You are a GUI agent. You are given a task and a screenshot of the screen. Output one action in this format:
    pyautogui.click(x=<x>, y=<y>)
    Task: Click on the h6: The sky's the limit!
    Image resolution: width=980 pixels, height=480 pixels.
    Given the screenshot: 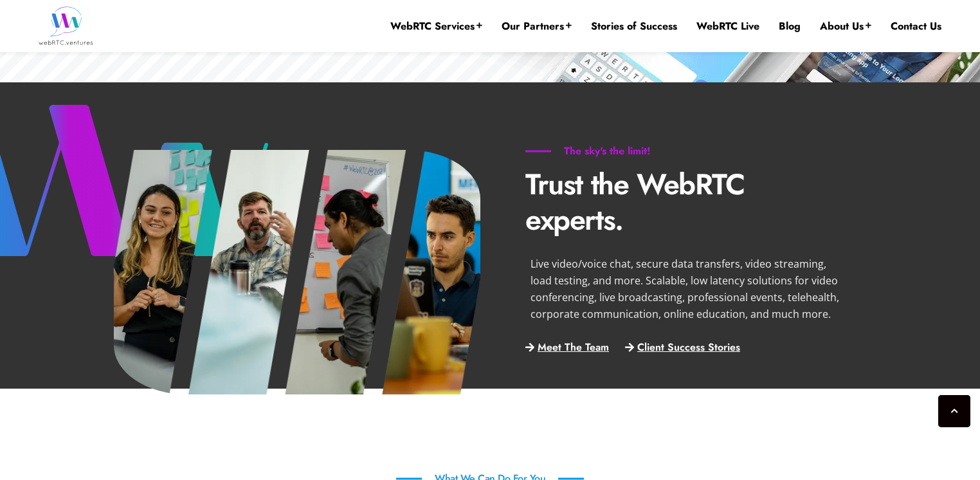 What is the action you would take?
    pyautogui.click(x=607, y=151)
    